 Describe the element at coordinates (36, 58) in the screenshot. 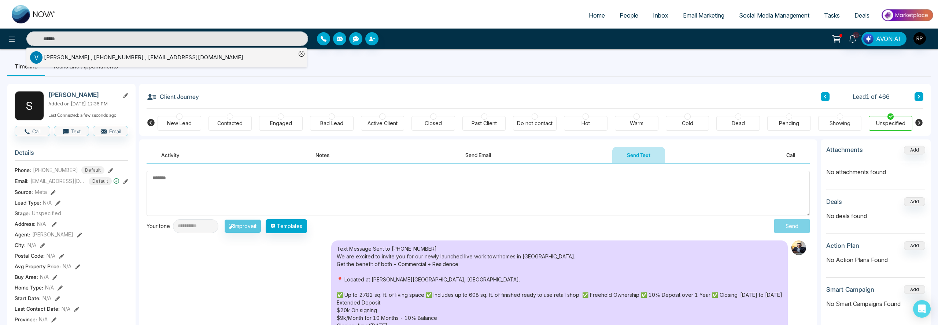

I see `p: V` at that location.